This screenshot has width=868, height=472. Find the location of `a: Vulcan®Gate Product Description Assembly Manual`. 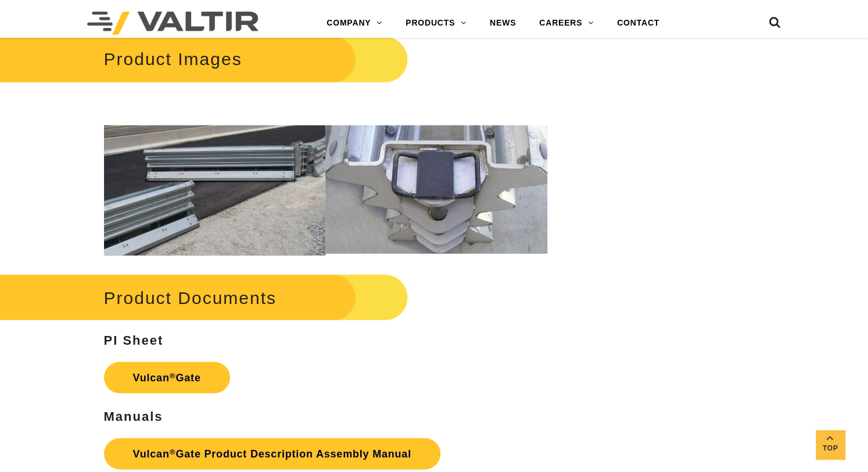

a: Vulcan®Gate Product Description Assembly Manual is located at coordinates (272, 453).